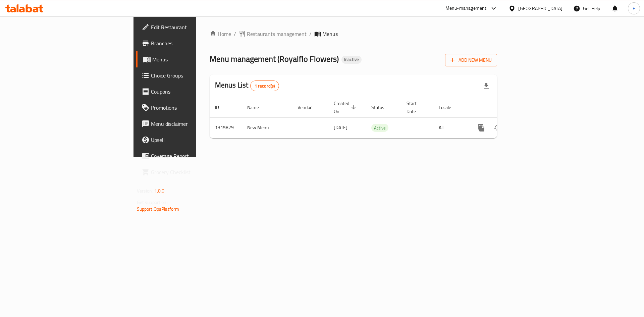 The width and height of the screenshot is (644, 317). What do you see at coordinates (449, 107) in the screenshot?
I see `span: Locale` at bounding box center [449, 107].